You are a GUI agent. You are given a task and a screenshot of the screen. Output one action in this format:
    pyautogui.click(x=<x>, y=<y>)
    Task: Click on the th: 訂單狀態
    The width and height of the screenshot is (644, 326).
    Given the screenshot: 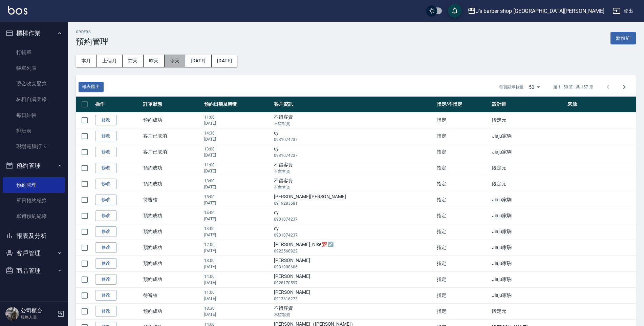 What is the action you would take?
    pyautogui.click(x=172, y=105)
    